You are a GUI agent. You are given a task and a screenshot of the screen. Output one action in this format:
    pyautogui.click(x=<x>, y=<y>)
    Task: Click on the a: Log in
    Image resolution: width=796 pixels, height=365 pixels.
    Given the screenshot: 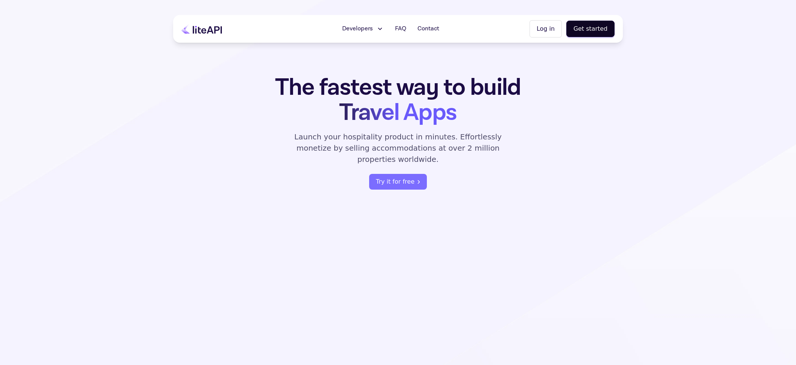 What is the action you would take?
    pyautogui.click(x=546, y=29)
    